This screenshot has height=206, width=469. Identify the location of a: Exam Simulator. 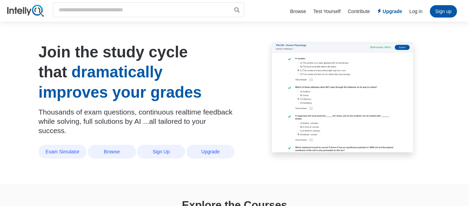
(63, 151).